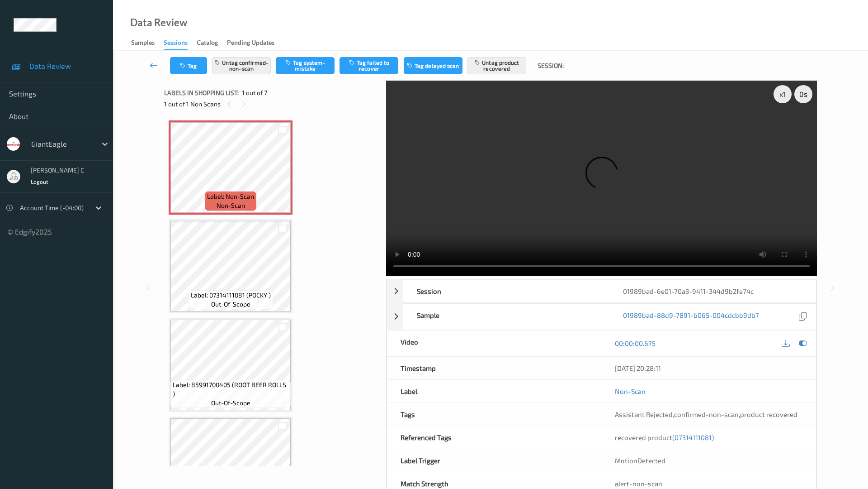 Image resolution: width=868 pixels, height=489 pixels. I want to click on a: 00:00:00.675, so click(635, 343).